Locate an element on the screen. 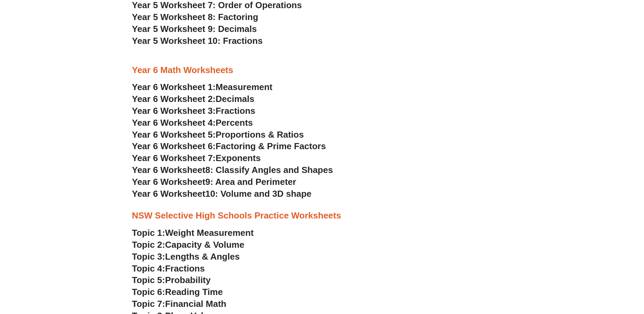  span: Year 6 Worksheet 4: is located at coordinates (174, 123).